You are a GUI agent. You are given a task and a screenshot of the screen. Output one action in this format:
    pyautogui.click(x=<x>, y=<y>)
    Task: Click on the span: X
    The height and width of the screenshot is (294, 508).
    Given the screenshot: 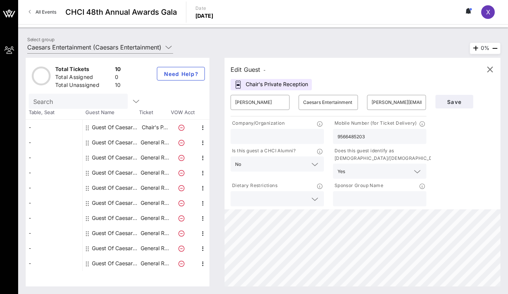 What is the action you would take?
    pyautogui.click(x=488, y=12)
    